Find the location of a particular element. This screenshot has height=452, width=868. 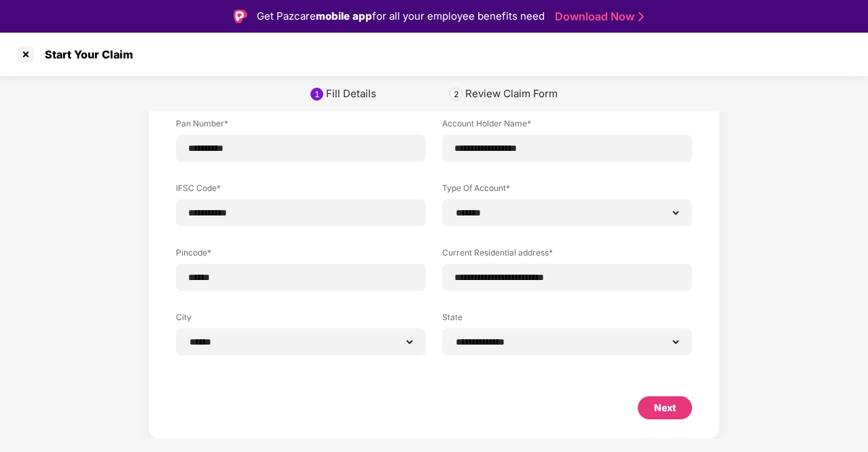

strong: mobile app is located at coordinates (344, 15).